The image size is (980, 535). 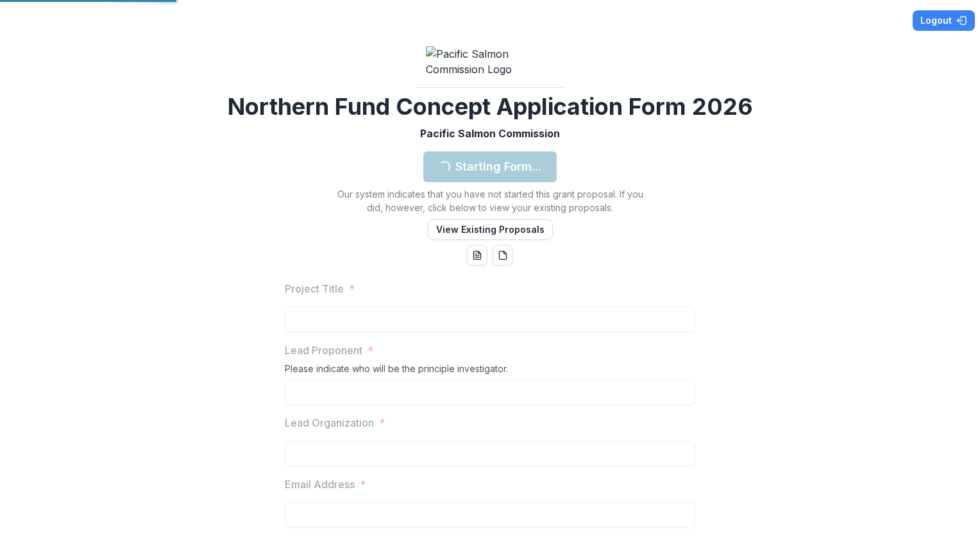 What do you see at coordinates (503, 256) in the screenshot?
I see `button: pdf-download` at bounding box center [503, 256].